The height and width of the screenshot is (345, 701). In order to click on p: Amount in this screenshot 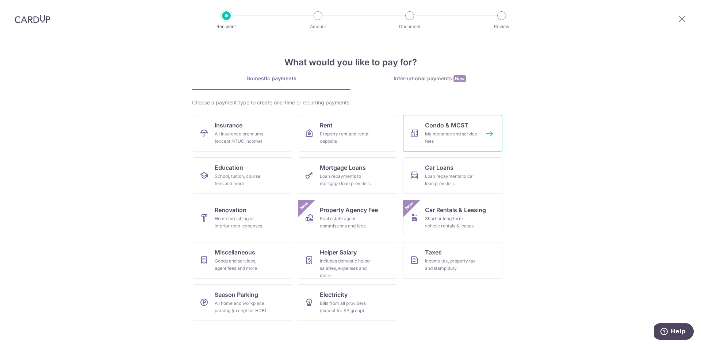, I will do `click(318, 27)`.